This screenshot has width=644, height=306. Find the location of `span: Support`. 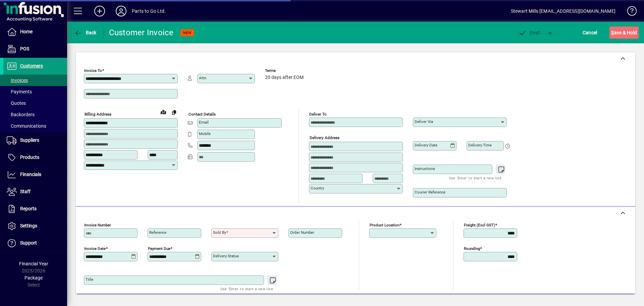

span: Support is located at coordinates (28, 243).